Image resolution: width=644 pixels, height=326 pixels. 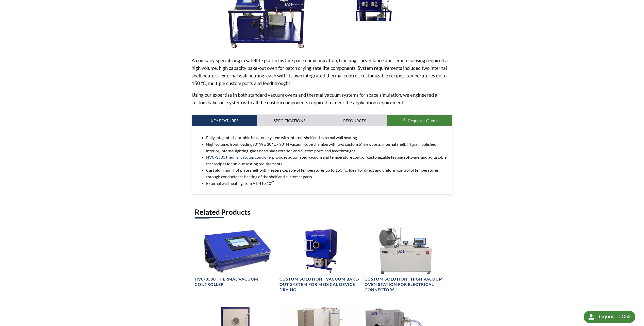 I want to click on a: 30" W x 30" L x 30" H vacuum cube chamber, so click(x=291, y=144).